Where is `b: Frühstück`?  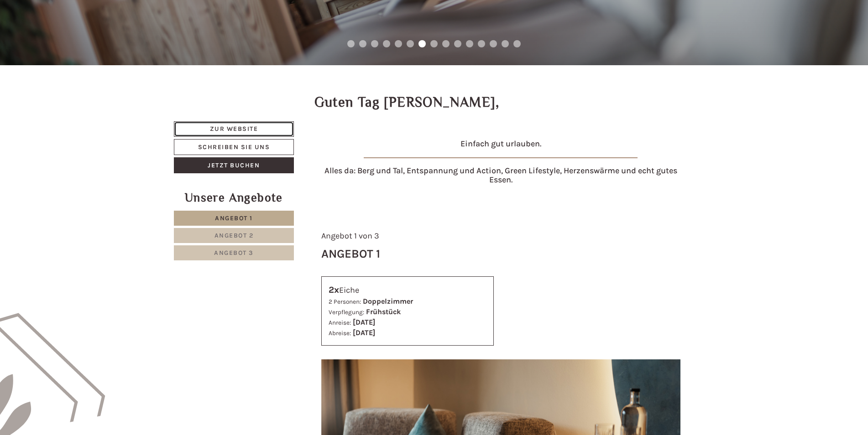 b: Frühstück is located at coordinates (383, 312).